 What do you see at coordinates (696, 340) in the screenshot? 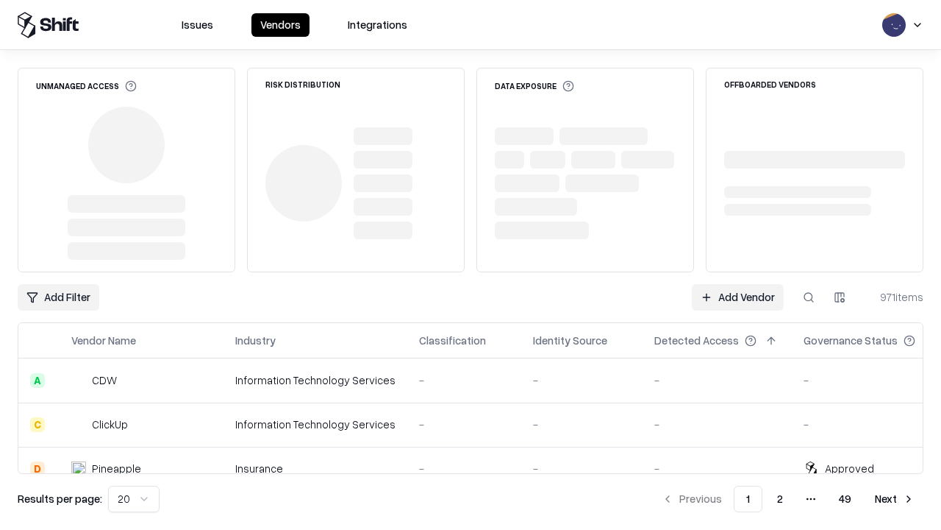
I see `div: Detected Access` at bounding box center [696, 340].